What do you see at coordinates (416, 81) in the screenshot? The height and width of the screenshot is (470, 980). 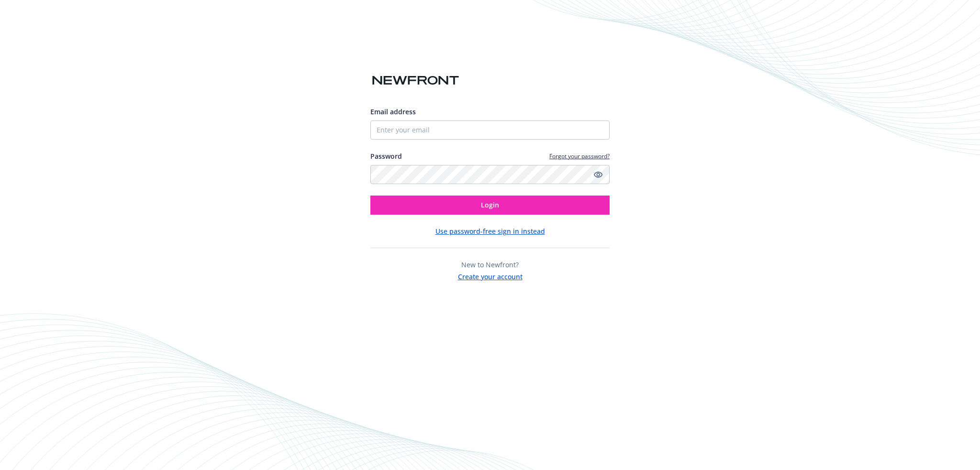 I see `img: Newfront logo` at bounding box center [416, 81].